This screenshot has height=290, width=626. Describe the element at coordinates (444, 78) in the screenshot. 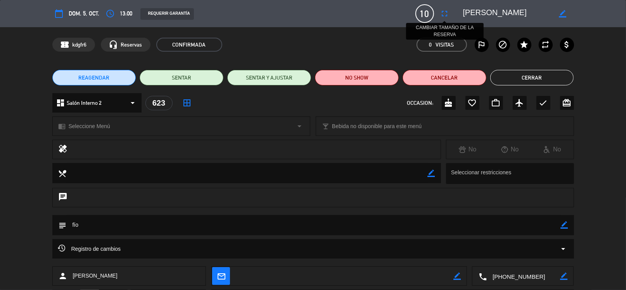

I see `button: Cancelar` at that location.